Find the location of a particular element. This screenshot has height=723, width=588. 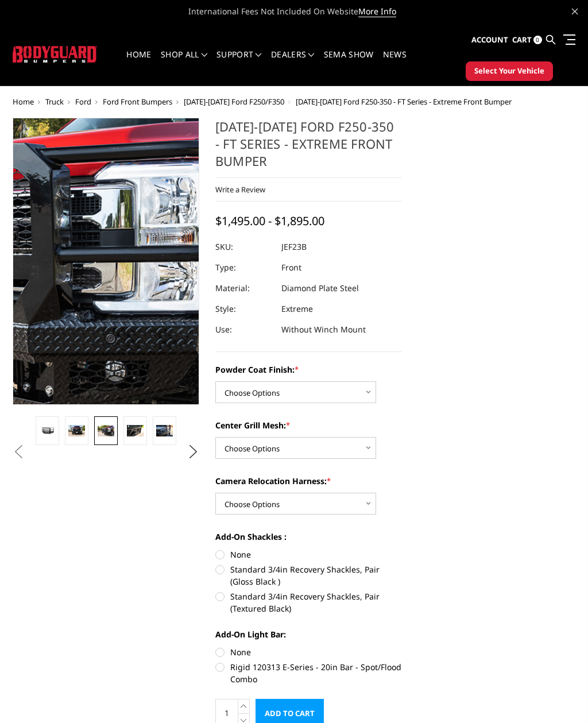

span: 0 is located at coordinates (538, 40).